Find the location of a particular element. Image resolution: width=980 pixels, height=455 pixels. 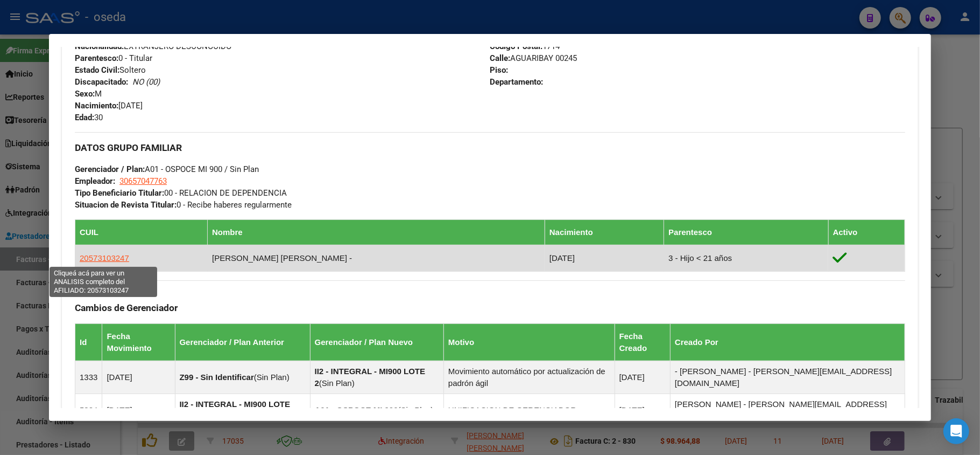

span: 30657047763 is located at coordinates (143, 181).